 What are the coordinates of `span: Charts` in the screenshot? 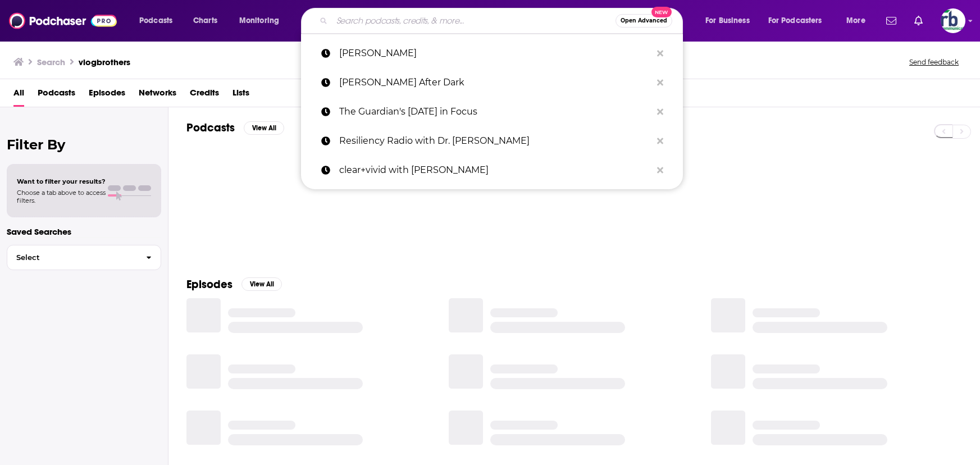 It's located at (205, 20).